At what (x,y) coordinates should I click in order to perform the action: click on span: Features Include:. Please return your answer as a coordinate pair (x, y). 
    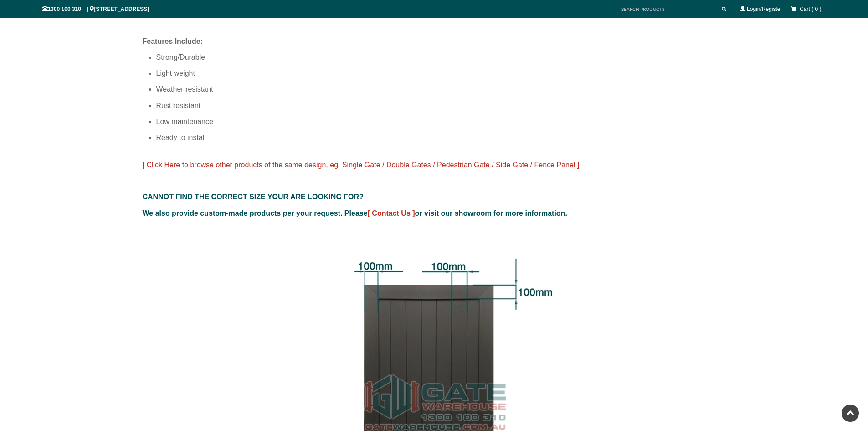
    Looking at the image, I should click on (173, 41).